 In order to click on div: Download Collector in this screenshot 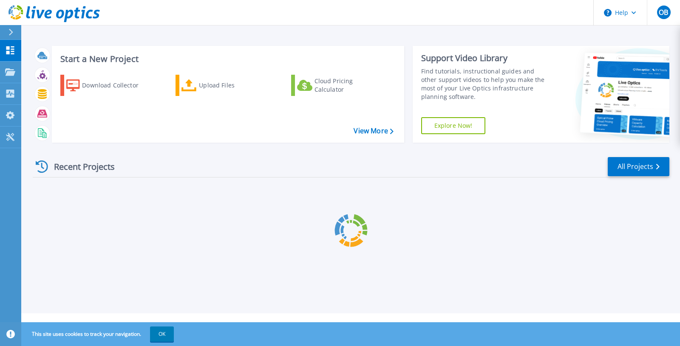, I will do `click(116, 85)`.